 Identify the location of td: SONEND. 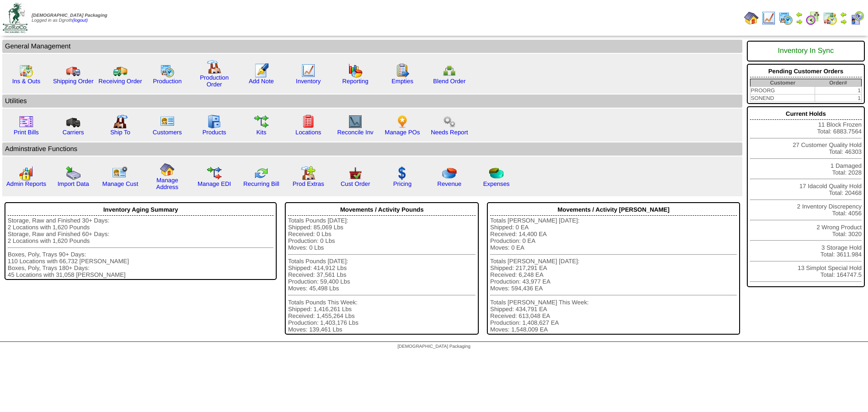
(783, 98).